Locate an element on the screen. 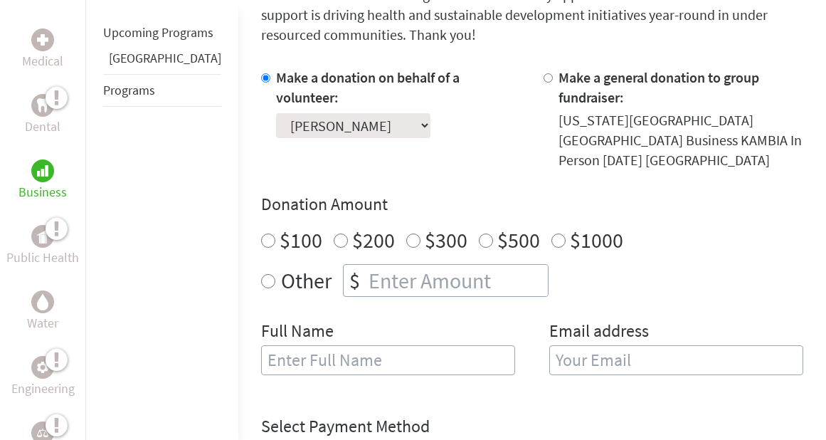 The image size is (826, 440). a: WaterWater is located at coordinates (43, 312).